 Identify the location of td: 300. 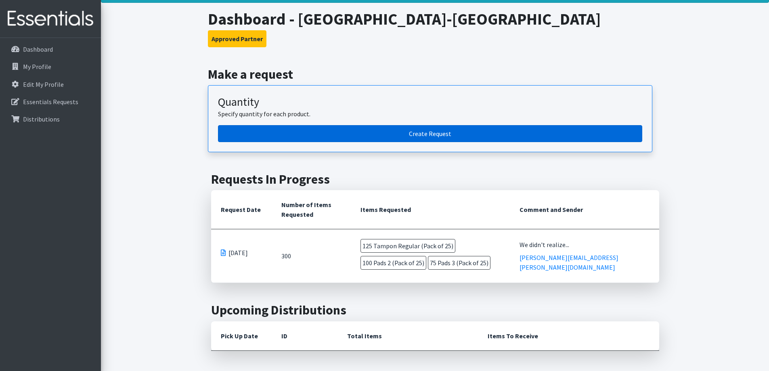
(311, 256).